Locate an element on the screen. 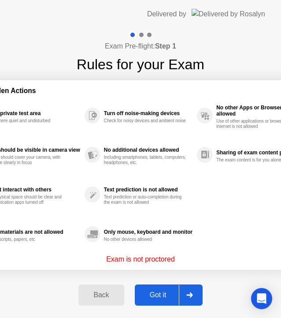 The height and width of the screenshot is (318, 281). div: Check for noisy devices and ambient noise is located at coordinates (146, 121).